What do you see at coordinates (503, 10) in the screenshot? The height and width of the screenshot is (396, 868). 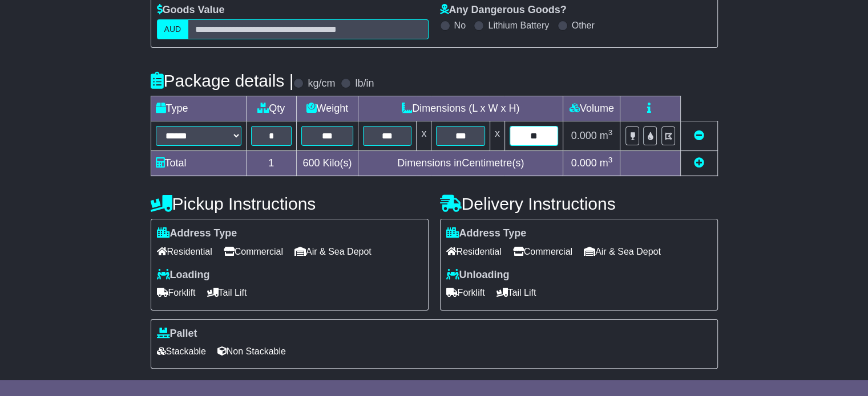 I see `label: Any Dangerous Goods?` at bounding box center [503, 10].